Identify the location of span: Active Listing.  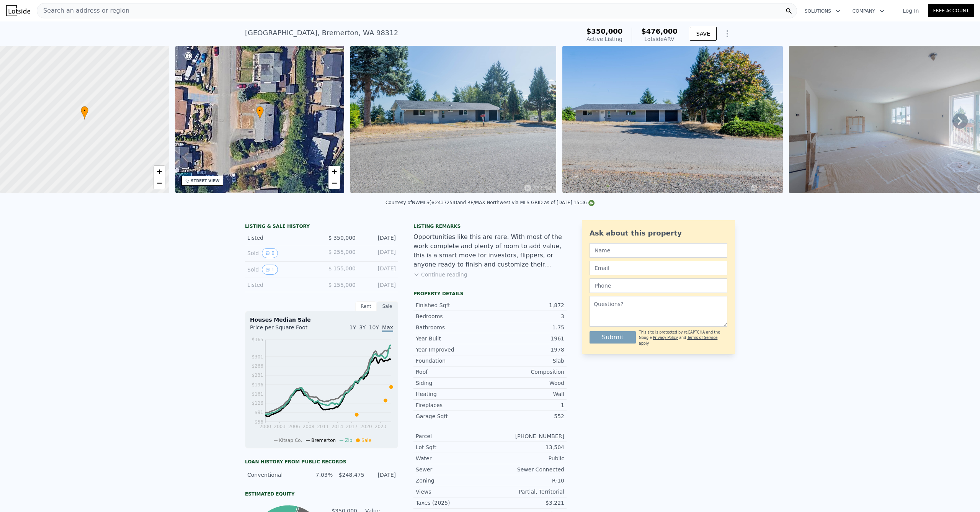
(605, 39).